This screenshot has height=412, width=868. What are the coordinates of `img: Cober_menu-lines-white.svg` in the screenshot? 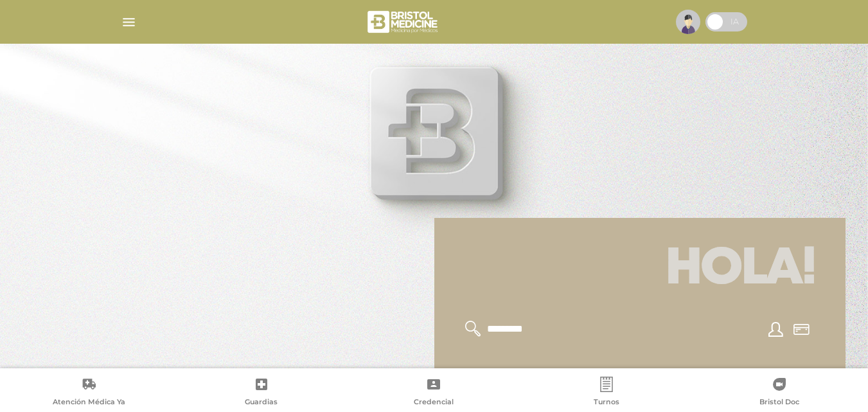 It's located at (129, 22).